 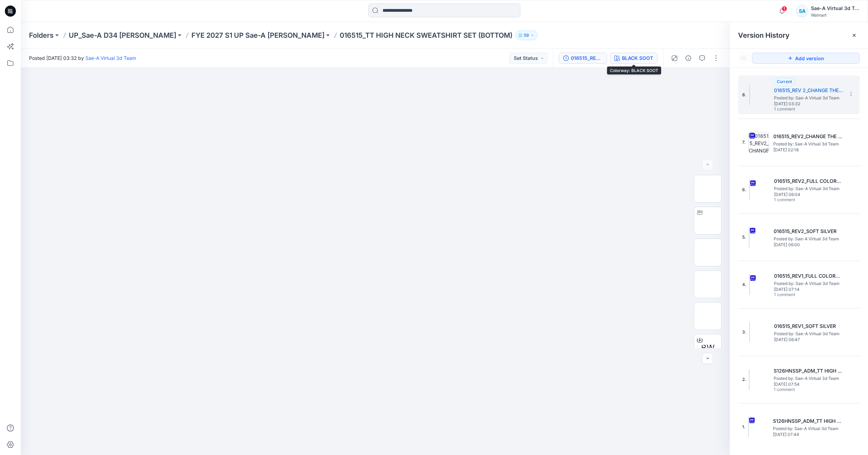 What do you see at coordinates (760, 142) in the screenshot?
I see `img: 016515_REV2_CHANGE THE WAIST PLACEMENT_SOFT SILVER` at bounding box center [760, 142].